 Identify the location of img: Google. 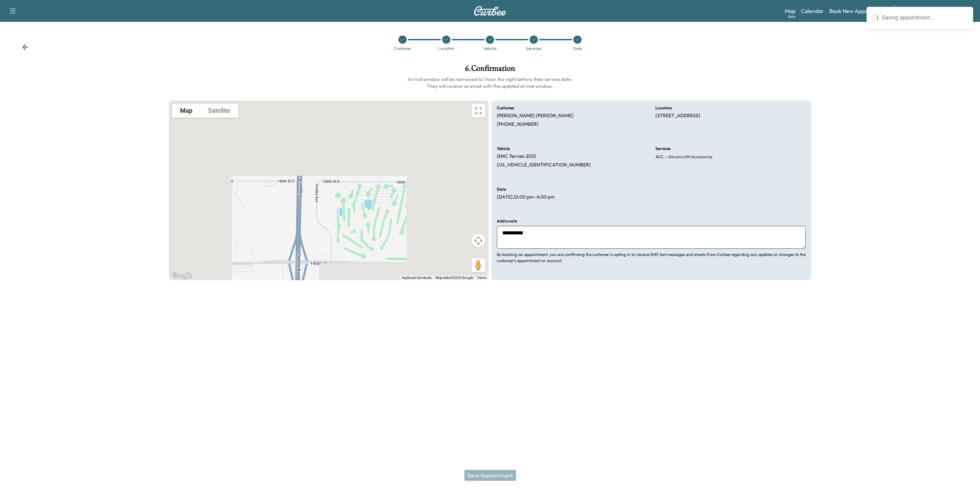
(182, 276).